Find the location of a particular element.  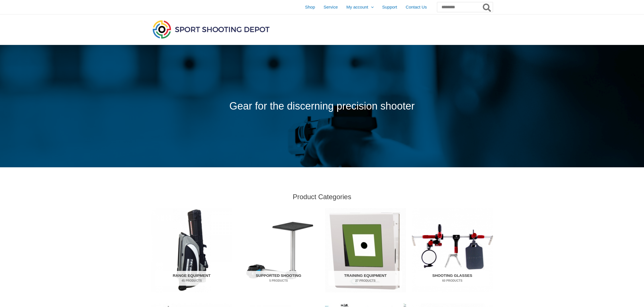

mark: 45 Products is located at coordinates (191, 281).